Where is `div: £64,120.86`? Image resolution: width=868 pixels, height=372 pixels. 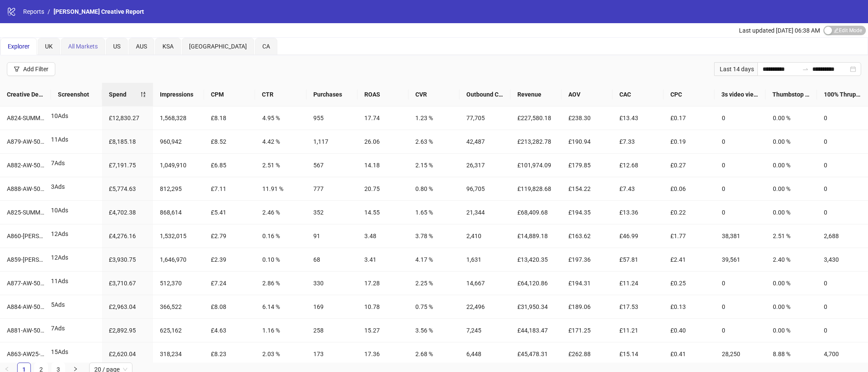
div: £64,120.86 is located at coordinates (536, 283).